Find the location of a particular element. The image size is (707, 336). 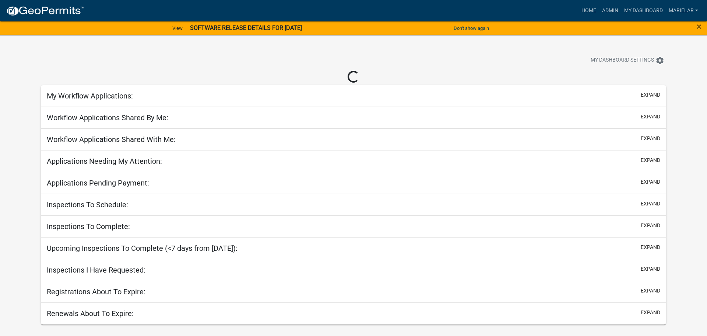

h5: Workflow Applications Shared By Me: is located at coordinates (108, 118).